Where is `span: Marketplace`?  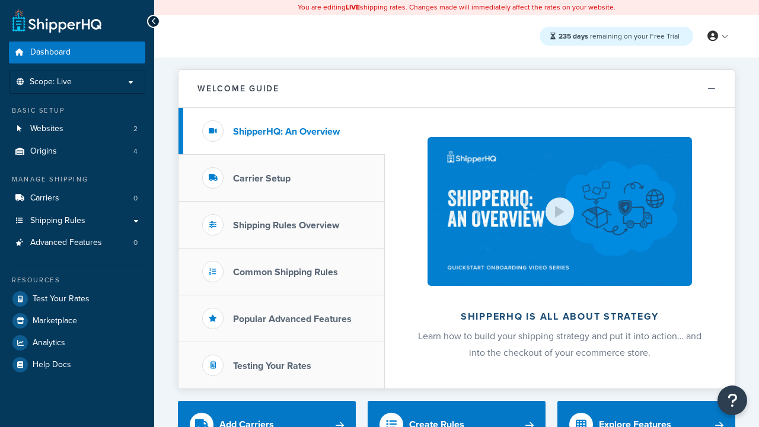 span: Marketplace is located at coordinates (55, 321).